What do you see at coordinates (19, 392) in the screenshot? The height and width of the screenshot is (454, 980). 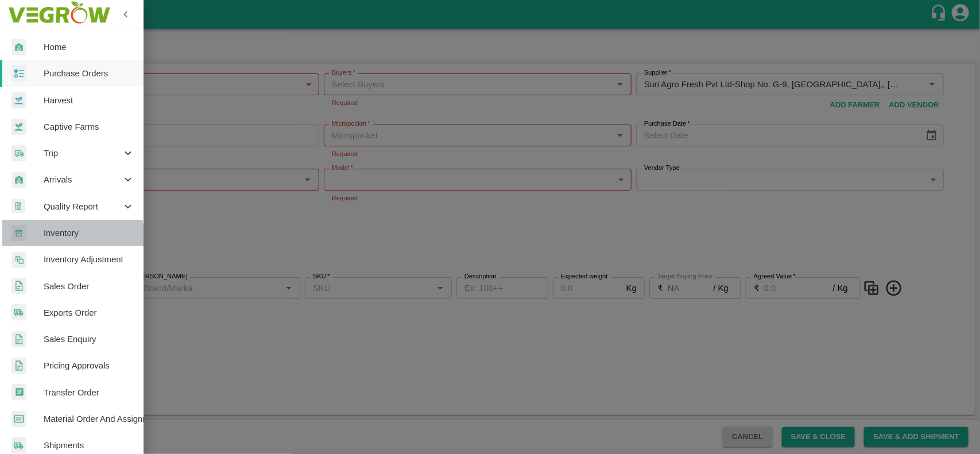 I see `img: whTransfer` at bounding box center [19, 392].